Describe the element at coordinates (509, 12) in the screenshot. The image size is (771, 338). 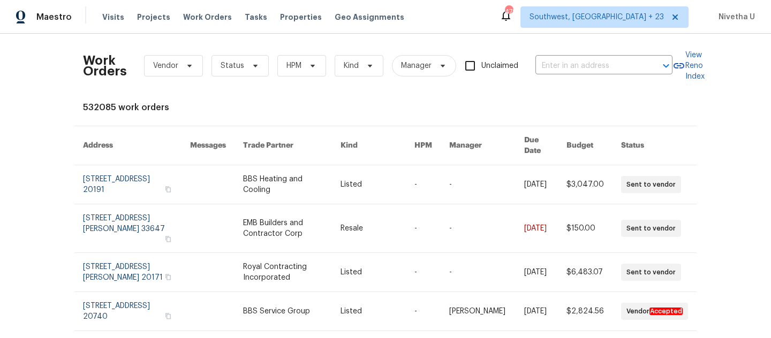
I see `div: 478` at that location.